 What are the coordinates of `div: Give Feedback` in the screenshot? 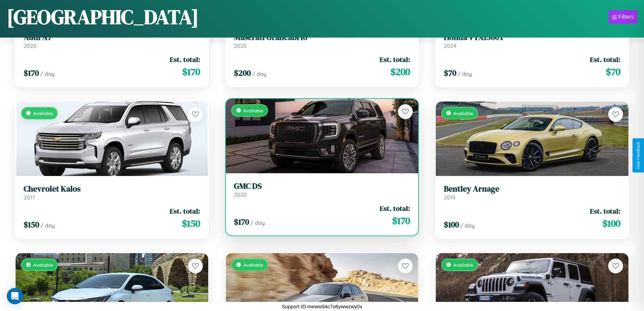 It's located at (638, 155).